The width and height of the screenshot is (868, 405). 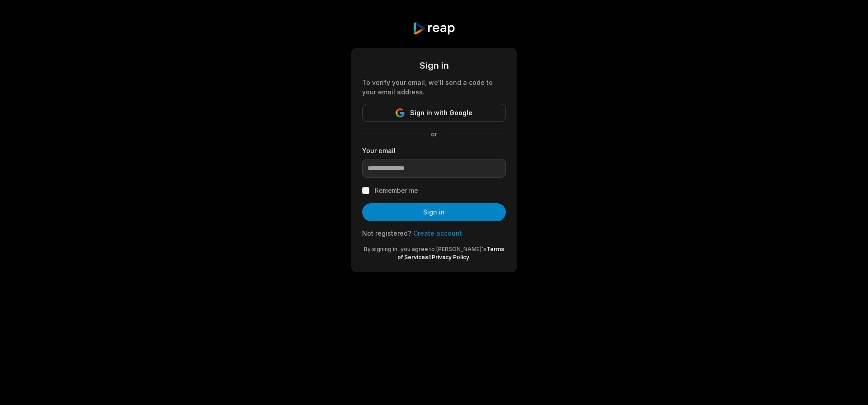 What do you see at coordinates (434, 150) in the screenshot?
I see `label: Your email` at bounding box center [434, 150].